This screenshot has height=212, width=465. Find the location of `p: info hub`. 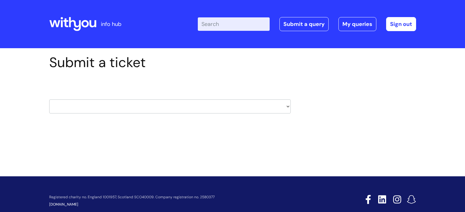

p: info hub is located at coordinates (111, 24).